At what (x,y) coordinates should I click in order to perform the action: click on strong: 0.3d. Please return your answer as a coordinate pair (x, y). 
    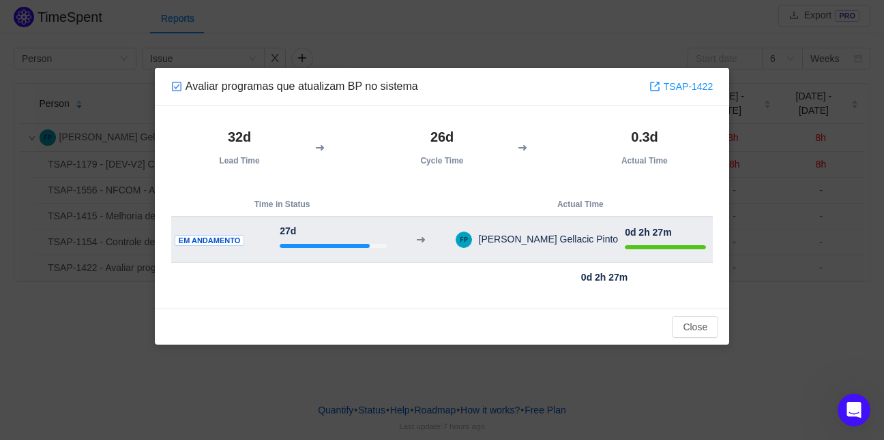
    Looking at the image, I should click on (644, 137).